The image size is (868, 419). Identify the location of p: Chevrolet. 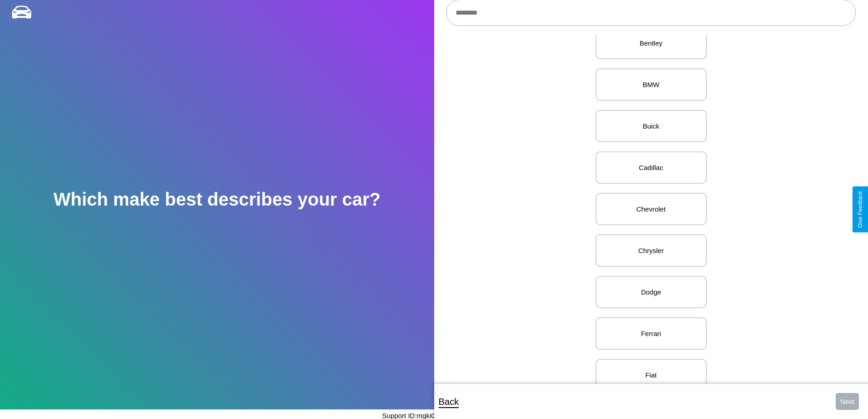
(651, 209).